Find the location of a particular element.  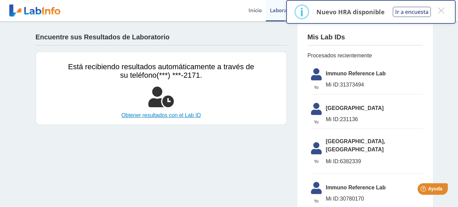

span: Procesados recientemente is located at coordinates (365, 56).